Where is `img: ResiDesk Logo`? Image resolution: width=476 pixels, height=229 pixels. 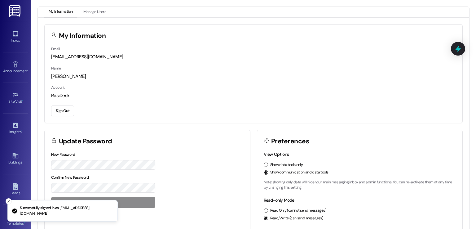
img: ResiDesk Logo is located at coordinates (15, 11).